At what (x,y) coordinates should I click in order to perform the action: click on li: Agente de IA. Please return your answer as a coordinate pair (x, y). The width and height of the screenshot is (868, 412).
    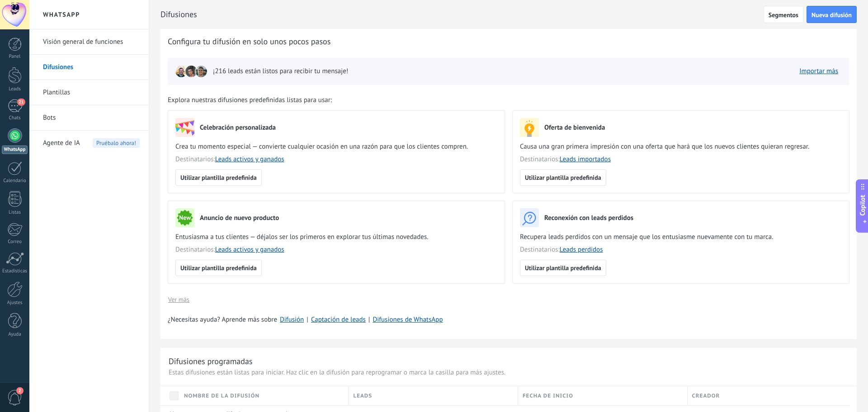
    Looking at the image, I should click on (89, 143).